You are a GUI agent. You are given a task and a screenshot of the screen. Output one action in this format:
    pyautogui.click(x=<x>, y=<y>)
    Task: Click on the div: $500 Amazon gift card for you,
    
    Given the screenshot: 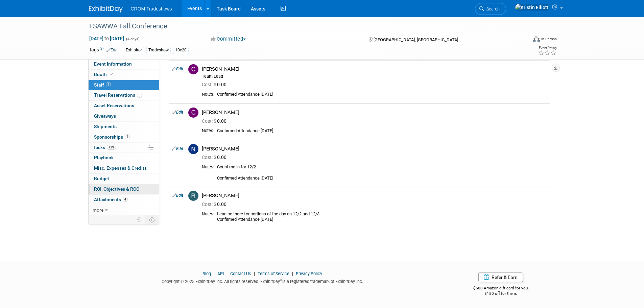 What is the action you would take?
    pyautogui.click(x=501, y=289)
    